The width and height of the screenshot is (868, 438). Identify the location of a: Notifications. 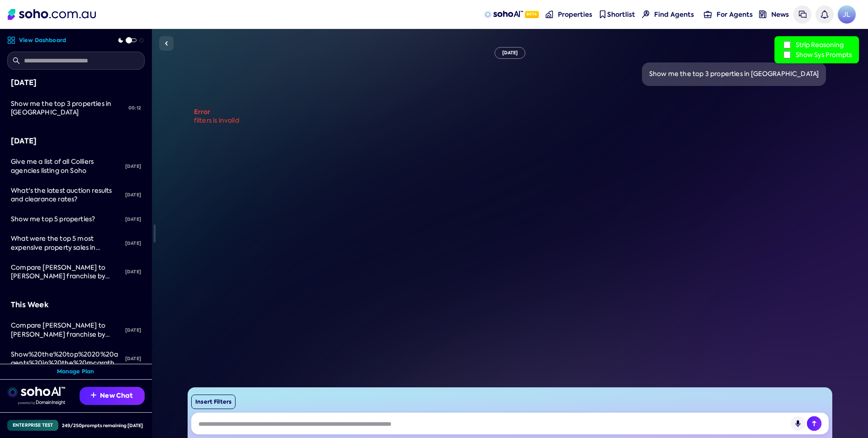
(825, 14).